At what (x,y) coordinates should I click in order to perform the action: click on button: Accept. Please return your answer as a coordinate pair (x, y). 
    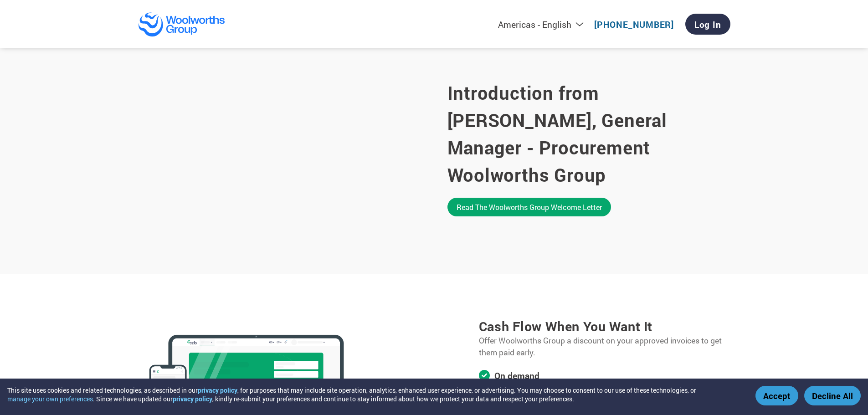
    Looking at the image, I should click on (777, 395).